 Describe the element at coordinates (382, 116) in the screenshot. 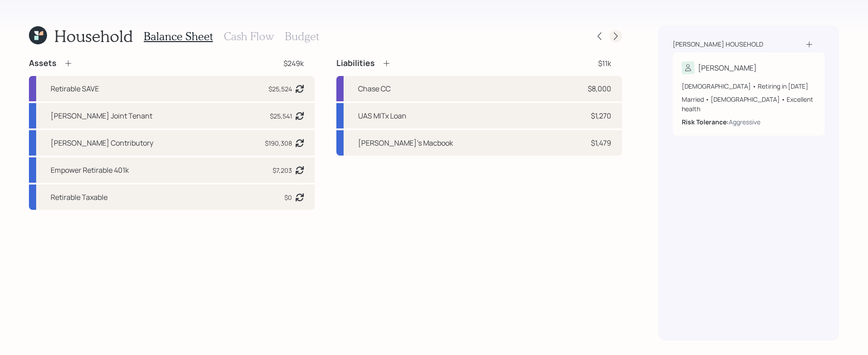

I see `div: UAS MITx Loan` at that location.